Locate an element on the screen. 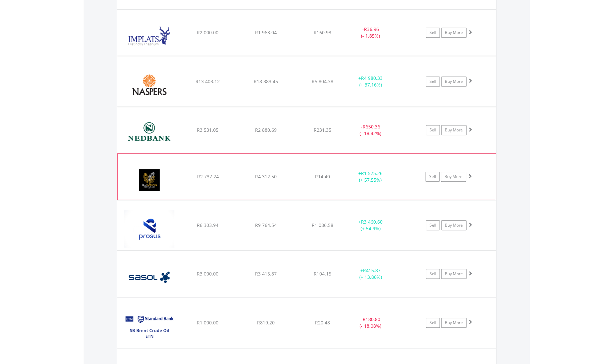 The image size is (613, 364). span: R3 415.87 is located at coordinates (266, 273).